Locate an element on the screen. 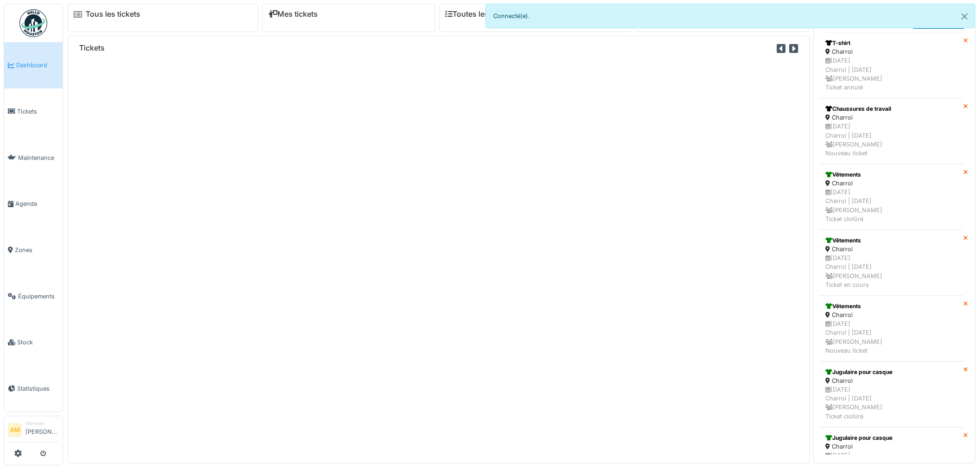  a: Dashboard is located at coordinates (34, 66).